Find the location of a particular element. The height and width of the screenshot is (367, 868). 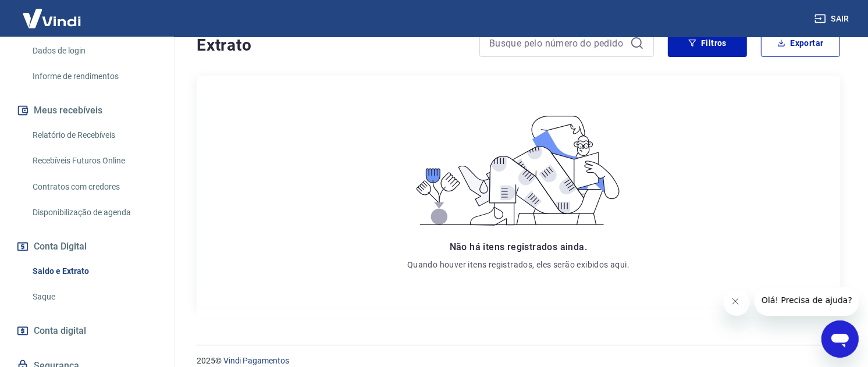

button: Sair is located at coordinates (833, 18).